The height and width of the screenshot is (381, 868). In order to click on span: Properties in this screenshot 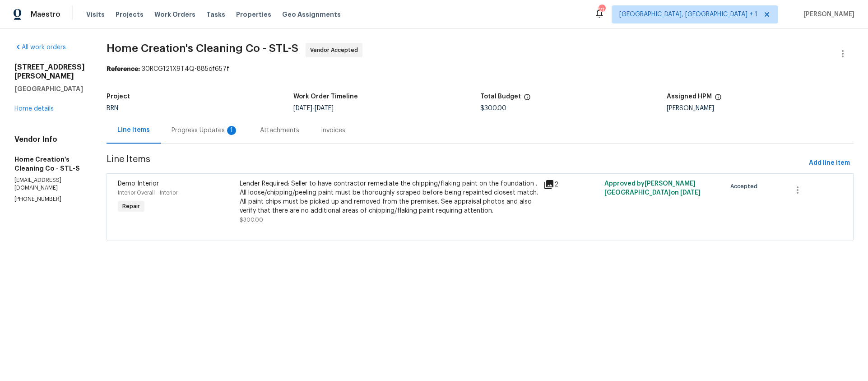, I will do `click(253, 14)`.